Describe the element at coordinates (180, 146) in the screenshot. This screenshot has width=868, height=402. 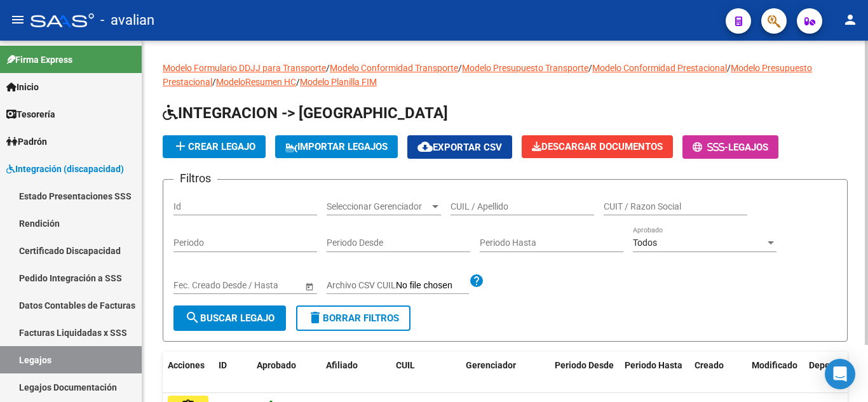
I see `mat-icon: add` at that location.